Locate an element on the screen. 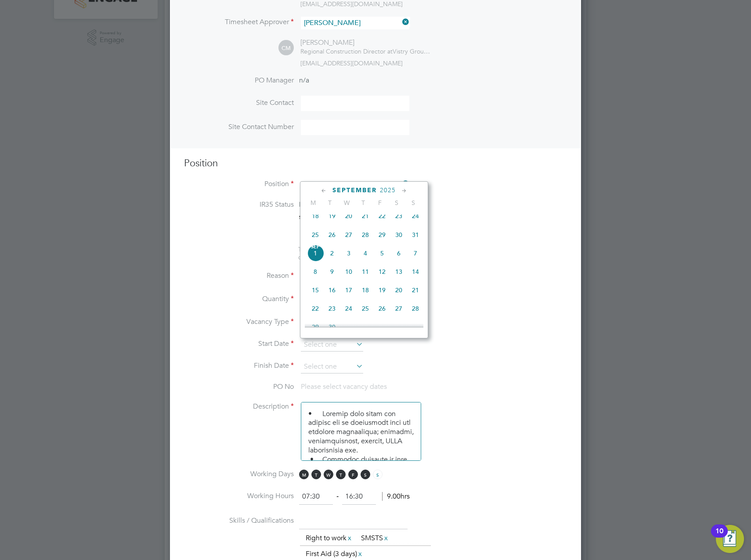 The width and height of the screenshot is (751, 560). span: 16 is located at coordinates (332, 290).